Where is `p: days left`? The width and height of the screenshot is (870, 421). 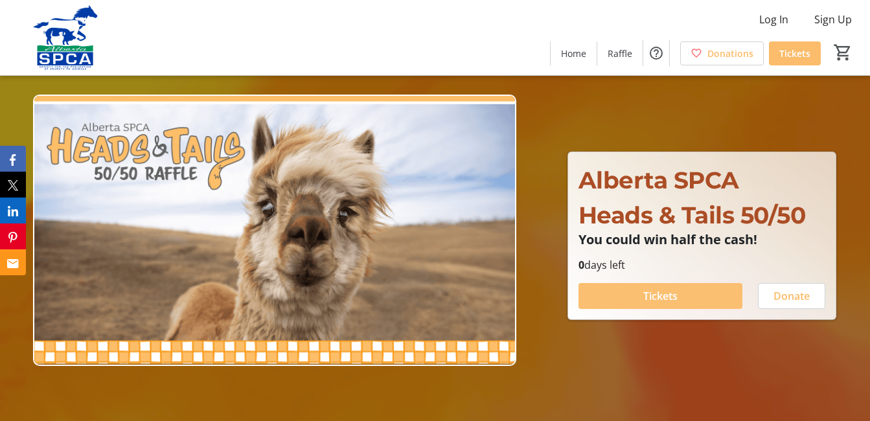
p: days left is located at coordinates (702, 265).